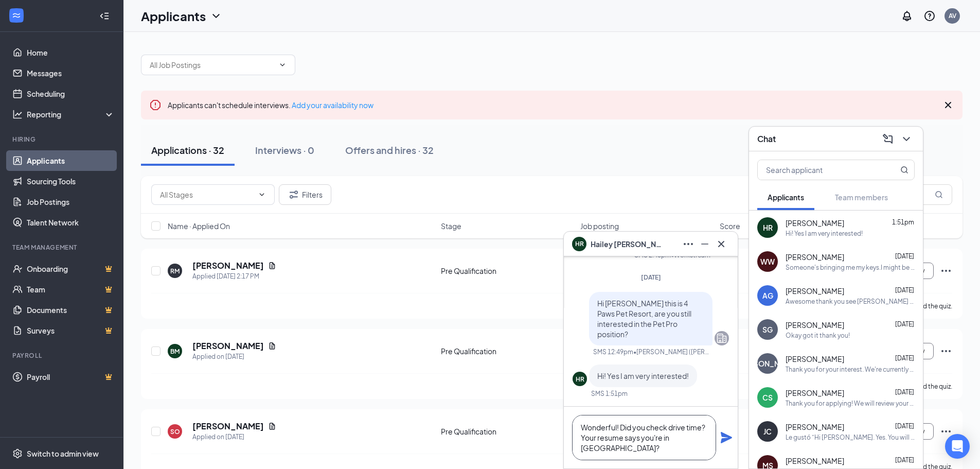  Describe the element at coordinates (212, 65) in the screenshot. I see `input: All Job Postings` at that location.